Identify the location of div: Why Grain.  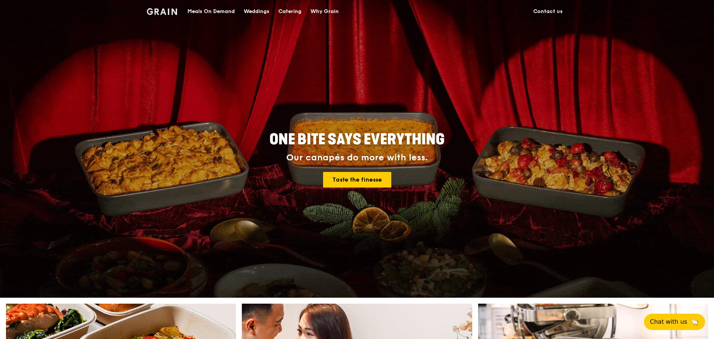
(324, 12).